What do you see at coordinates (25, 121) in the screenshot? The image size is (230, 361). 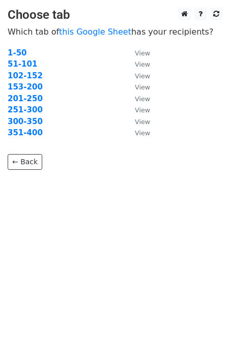 I see `strong: 300-350` at bounding box center [25, 121].